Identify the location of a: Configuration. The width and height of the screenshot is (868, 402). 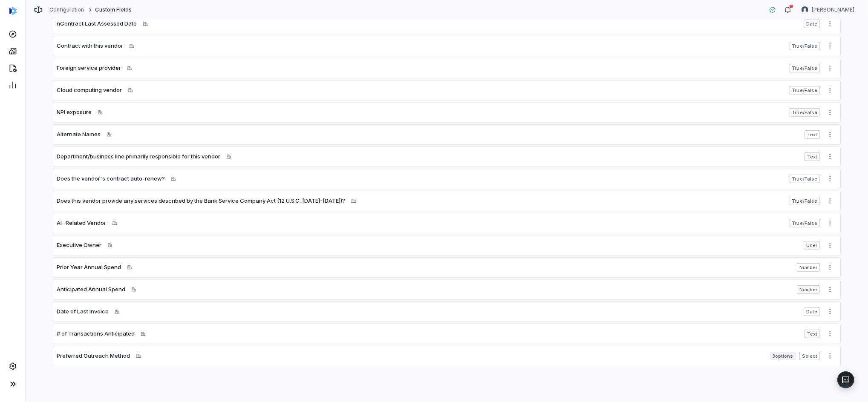
(67, 10).